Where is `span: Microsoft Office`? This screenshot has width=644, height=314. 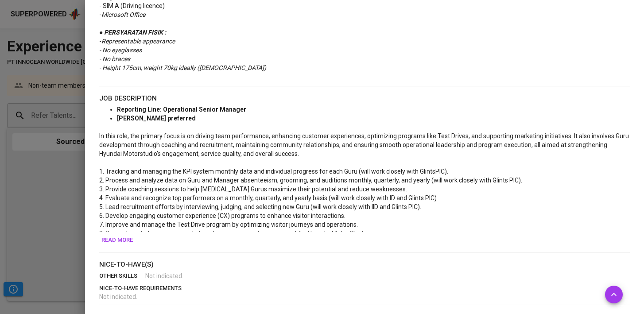 span: Microsoft Office is located at coordinates (123, 15).